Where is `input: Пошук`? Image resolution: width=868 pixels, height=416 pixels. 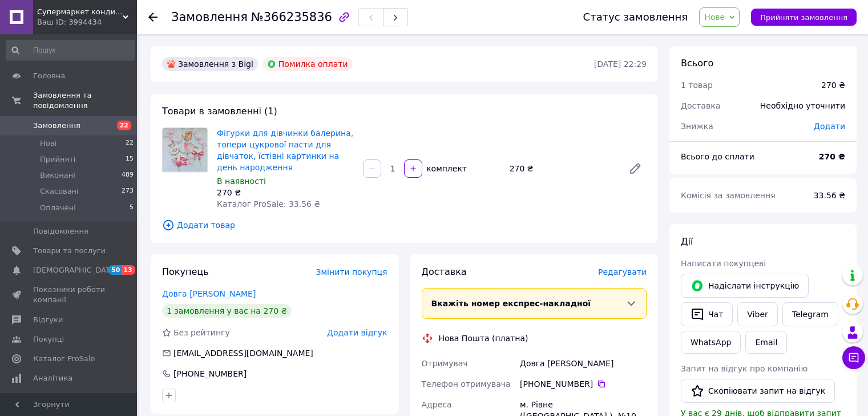
input: Пошук is located at coordinates (70, 50).